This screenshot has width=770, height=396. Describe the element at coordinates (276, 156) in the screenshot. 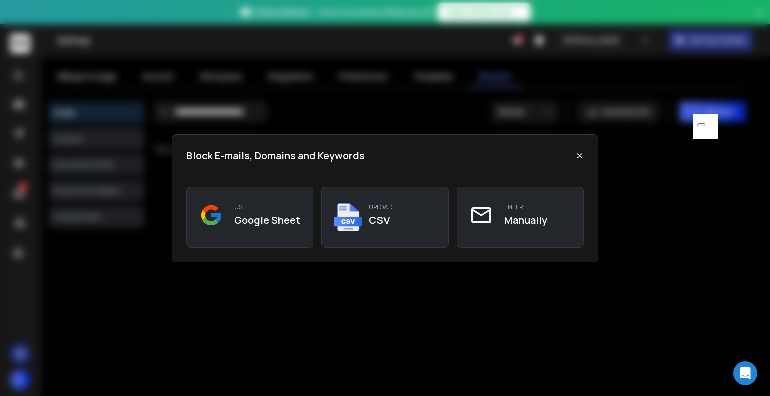

I see `h1: Block E-mails, Domains and Keywords` at that location.